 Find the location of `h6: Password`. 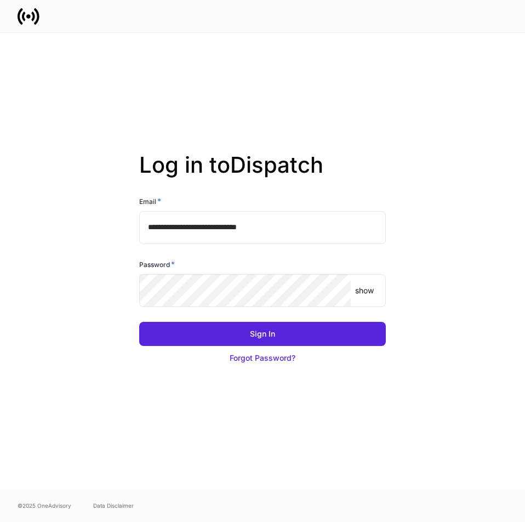

h6: Password is located at coordinates (157, 264).